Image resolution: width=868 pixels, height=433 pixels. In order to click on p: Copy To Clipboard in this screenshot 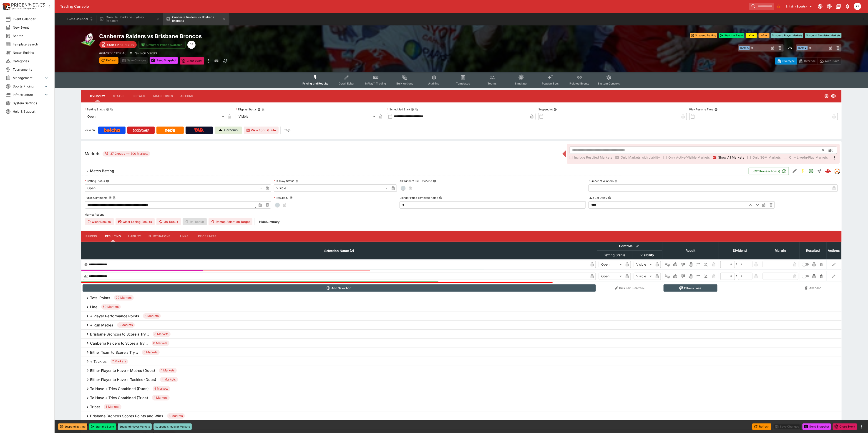, I will do `click(113, 53)`.